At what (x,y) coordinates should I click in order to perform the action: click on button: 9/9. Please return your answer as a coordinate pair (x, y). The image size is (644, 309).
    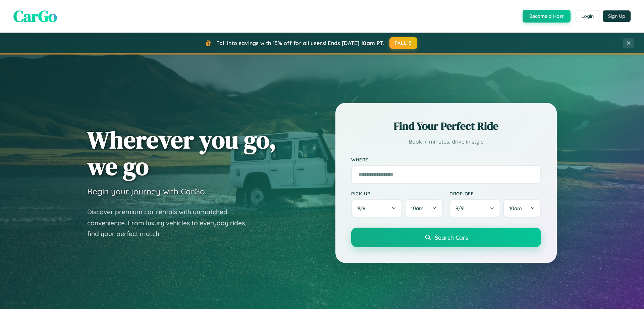
    Looking at the image, I should click on (475, 208).